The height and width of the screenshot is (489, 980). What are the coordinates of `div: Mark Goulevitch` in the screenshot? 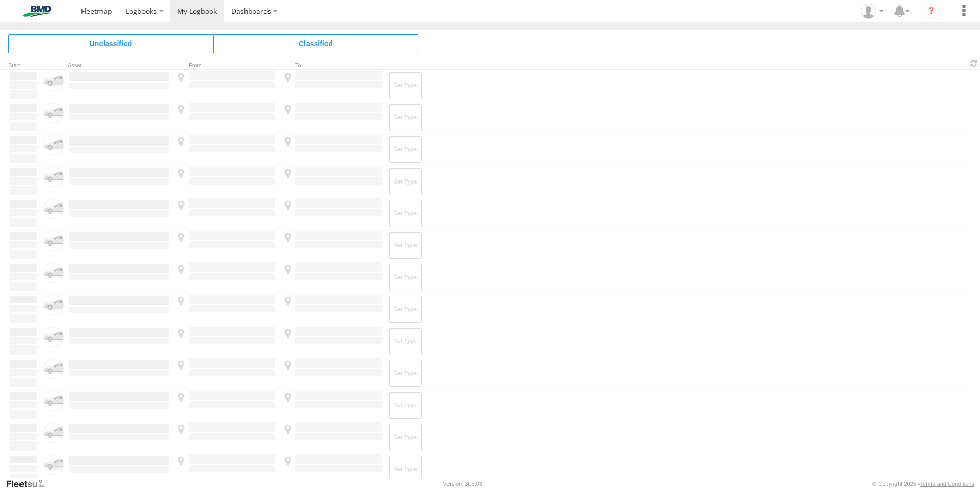 It's located at (872, 11).